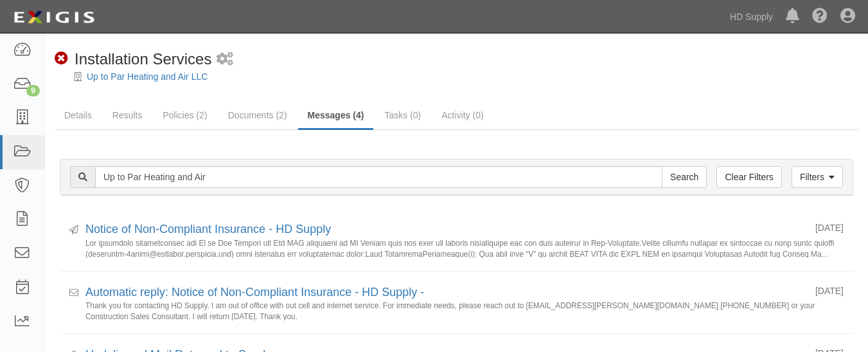 This screenshot has height=352, width=868. What do you see at coordinates (445, 230) in the screenshot?
I see `div: Notice of Non-Compliant Insurance - HD Supply` at bounding box center [445, 230].